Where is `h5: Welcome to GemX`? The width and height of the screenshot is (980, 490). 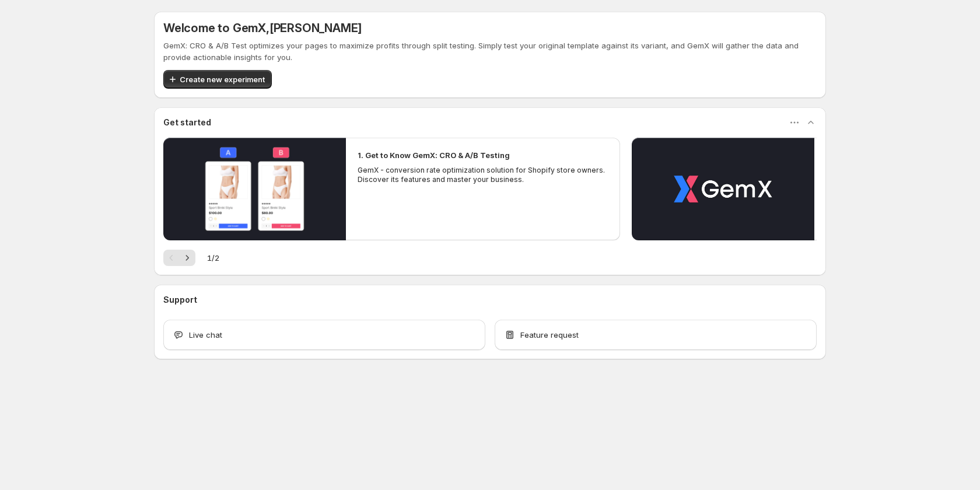
h5: Welcome to GemX is located at coordinates (263, 28).